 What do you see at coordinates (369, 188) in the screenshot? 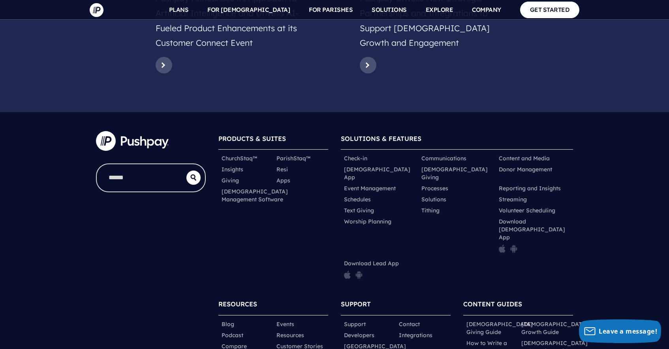
I see `a: Event Management` at bounding box center [369, 188].